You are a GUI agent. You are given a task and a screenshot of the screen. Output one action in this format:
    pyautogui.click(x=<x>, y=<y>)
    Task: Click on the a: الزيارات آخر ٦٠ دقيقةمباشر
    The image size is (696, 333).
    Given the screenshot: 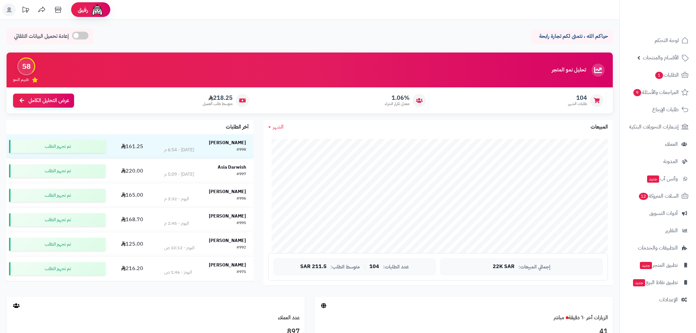 What is the action you would take?
    pyautogui.click(x=580, y=318)
    